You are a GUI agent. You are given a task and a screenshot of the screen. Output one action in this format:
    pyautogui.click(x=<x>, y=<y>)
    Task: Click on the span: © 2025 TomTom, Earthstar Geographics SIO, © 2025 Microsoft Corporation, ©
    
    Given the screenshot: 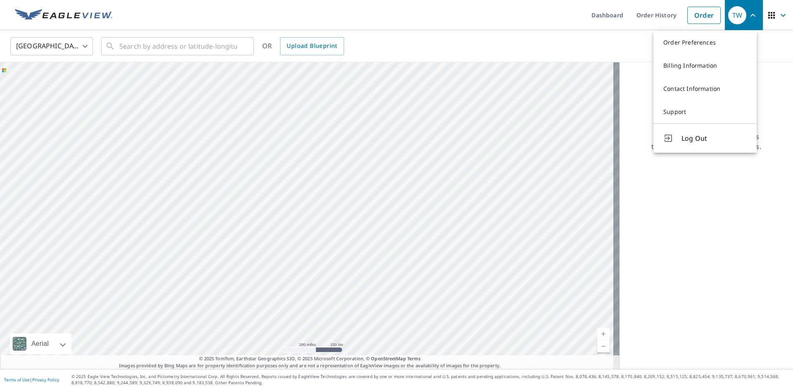 What is the action you would take?
    pyautogui.click(x=310, y=359)
    